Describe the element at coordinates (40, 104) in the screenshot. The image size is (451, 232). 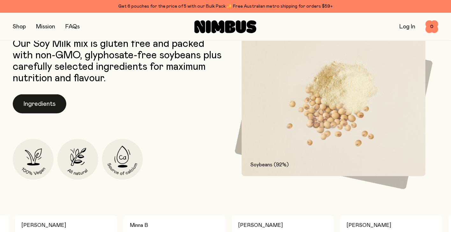
I see `button: Ingredients` at that location.